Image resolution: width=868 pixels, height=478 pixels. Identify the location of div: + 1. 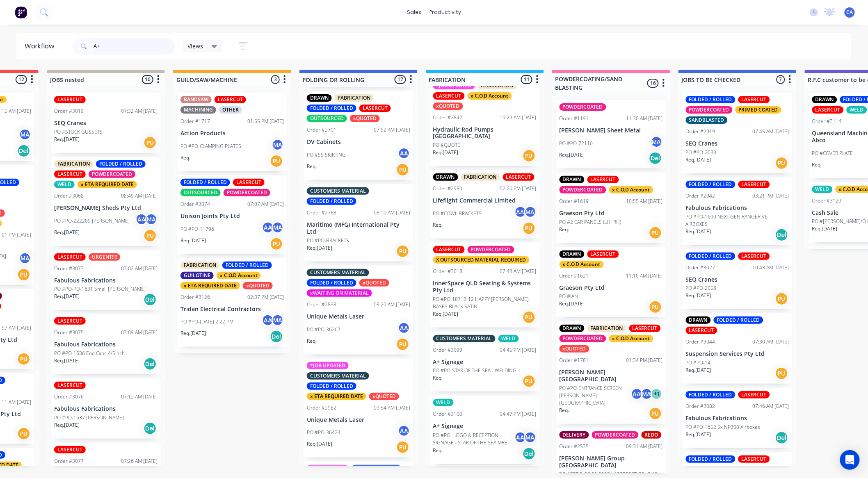
(657, 394).